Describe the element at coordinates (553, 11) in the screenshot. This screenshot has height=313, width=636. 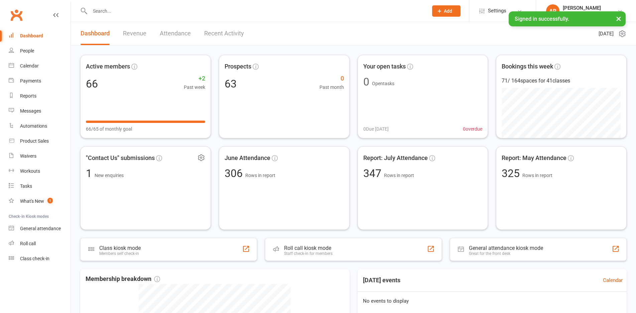
I see `div: AR` at that location.